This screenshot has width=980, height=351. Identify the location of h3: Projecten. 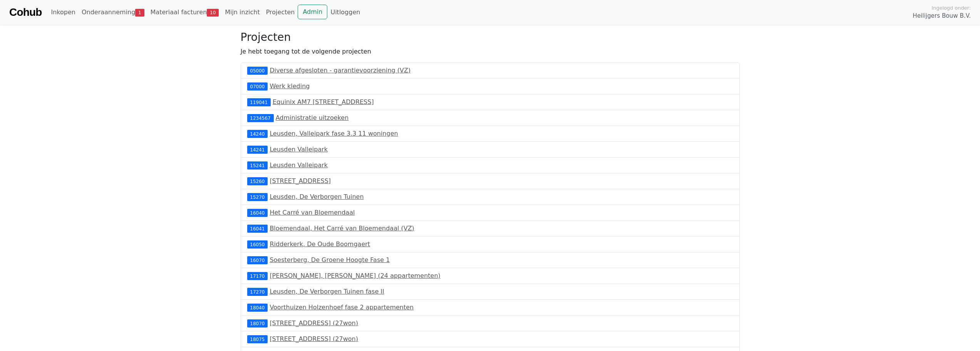
(490, 37).